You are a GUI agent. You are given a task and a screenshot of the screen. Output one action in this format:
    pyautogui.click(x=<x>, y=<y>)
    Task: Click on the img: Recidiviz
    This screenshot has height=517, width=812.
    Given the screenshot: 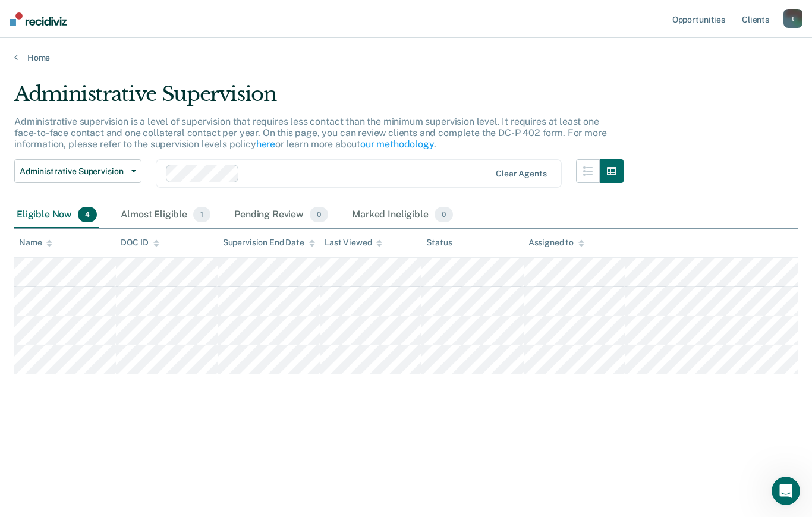 What is the action you would take?
    pyautogui.click(x=38, y=19)
    